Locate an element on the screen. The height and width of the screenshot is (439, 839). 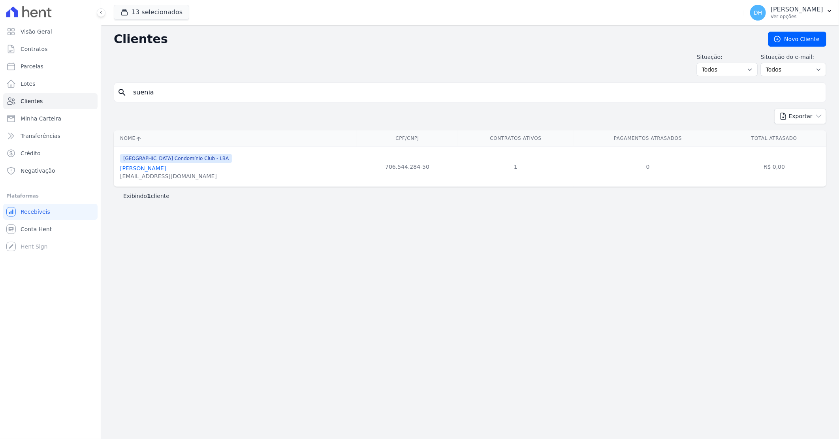
div: Plataformas is located at coordinates (50, 196).